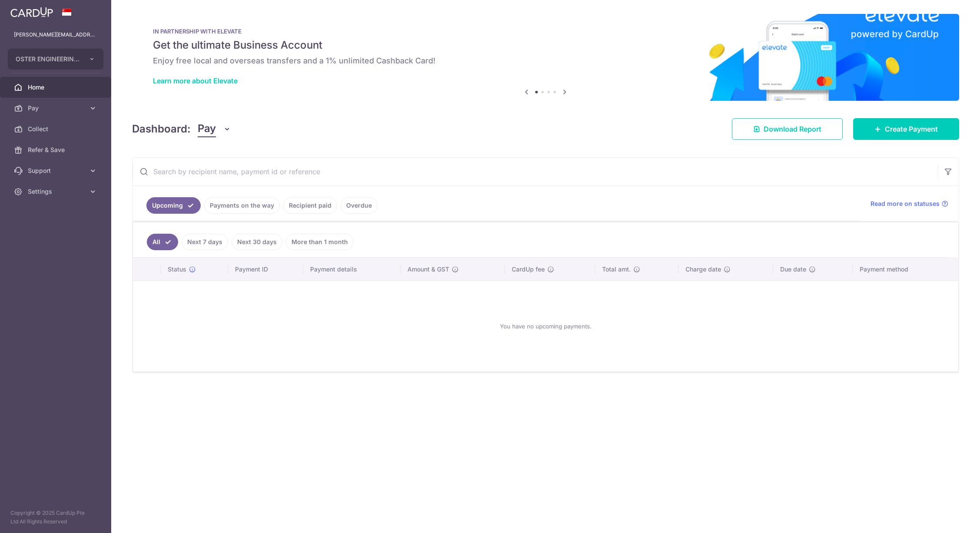 The image size is (980, 533). I want to click on h5: Get the ultimate Business Account, so click(546, 45).